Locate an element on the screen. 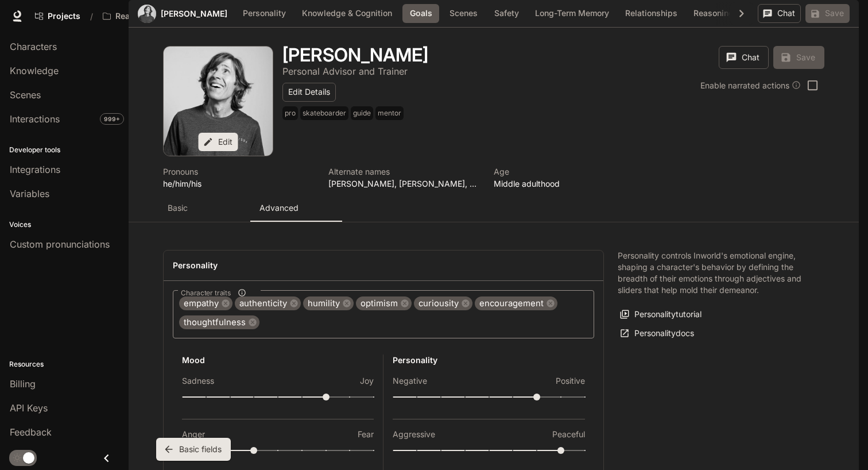 Image resolution: width=868 pixels, height=470 pixels. button: Personality is located at coordinates (265, 13).